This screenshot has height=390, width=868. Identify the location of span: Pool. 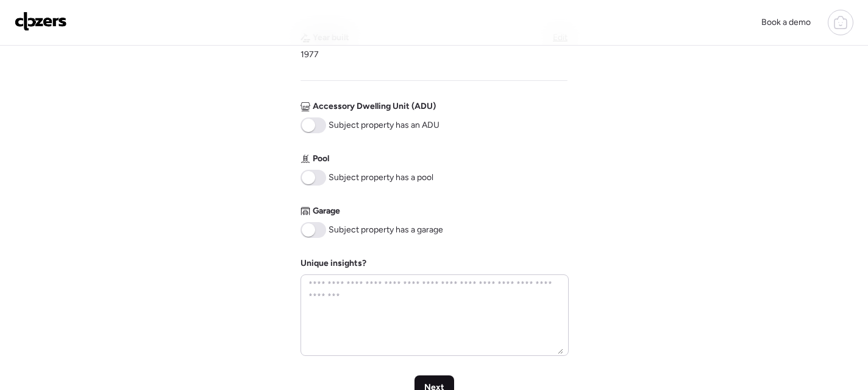
(320, 158).